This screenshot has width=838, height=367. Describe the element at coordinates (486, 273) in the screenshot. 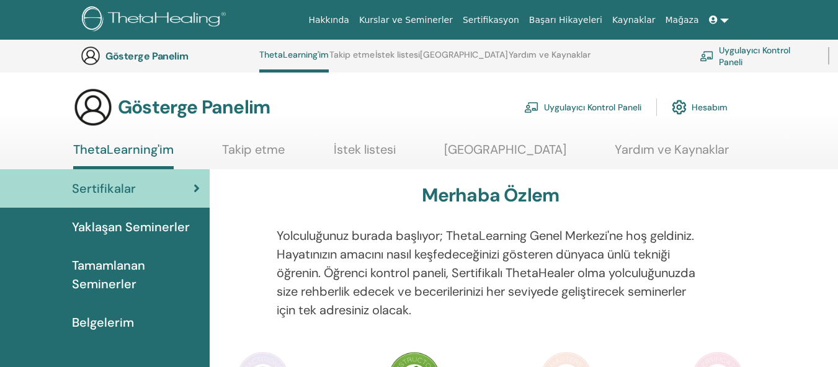

I see `font: Yolculuğunuz burada başlıyor; ThetaLearning Genel Merkezi'ne hoş geldiniz. Hayatınızın amacını na...` at that location.